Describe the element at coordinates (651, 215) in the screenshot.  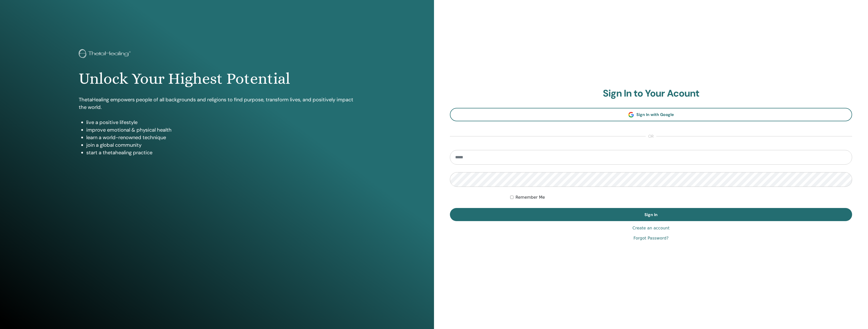
I see `button: Sign In` at that location.